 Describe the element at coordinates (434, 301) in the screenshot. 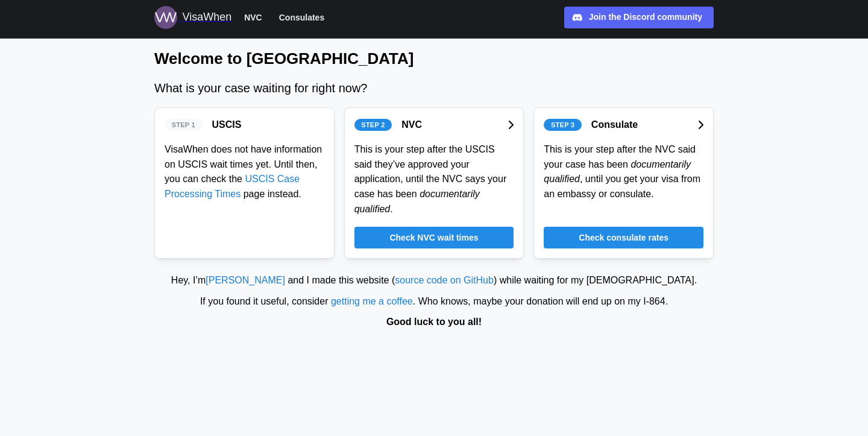

I see `div: If you found it useful, consider . Who knows, maybe your donation will end up on my I‑864.` at that location.